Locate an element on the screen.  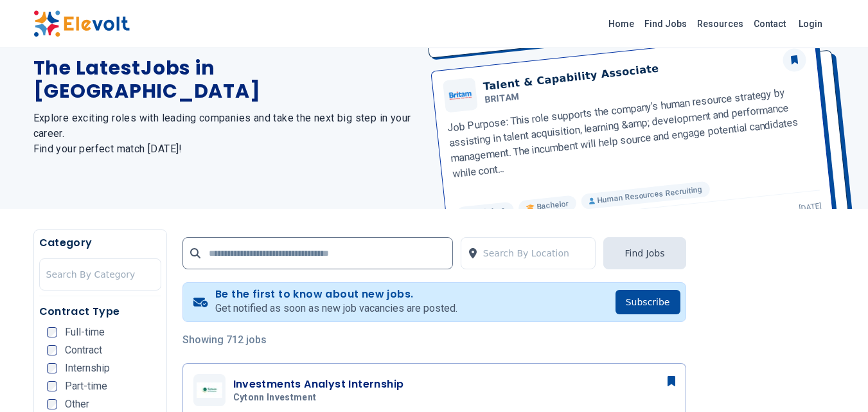
a: Contact is located at coordinates (769, 24).